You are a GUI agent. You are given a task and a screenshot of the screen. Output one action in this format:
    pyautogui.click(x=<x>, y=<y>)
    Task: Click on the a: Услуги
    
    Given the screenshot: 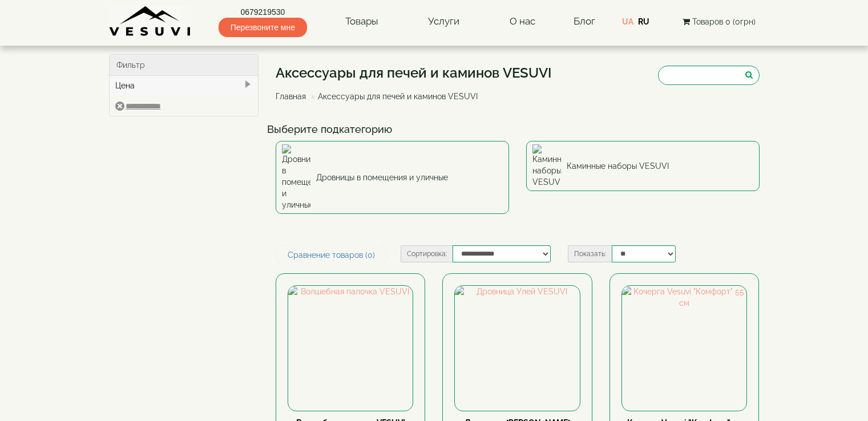 What is the action you would take?
    pyautogui.click(x=444, y=22)
    